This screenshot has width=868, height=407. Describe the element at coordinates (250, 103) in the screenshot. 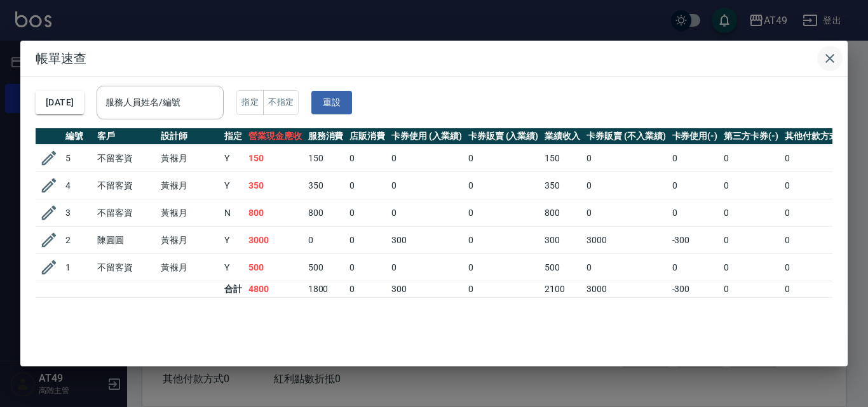

I see `button: 指定` at that location.